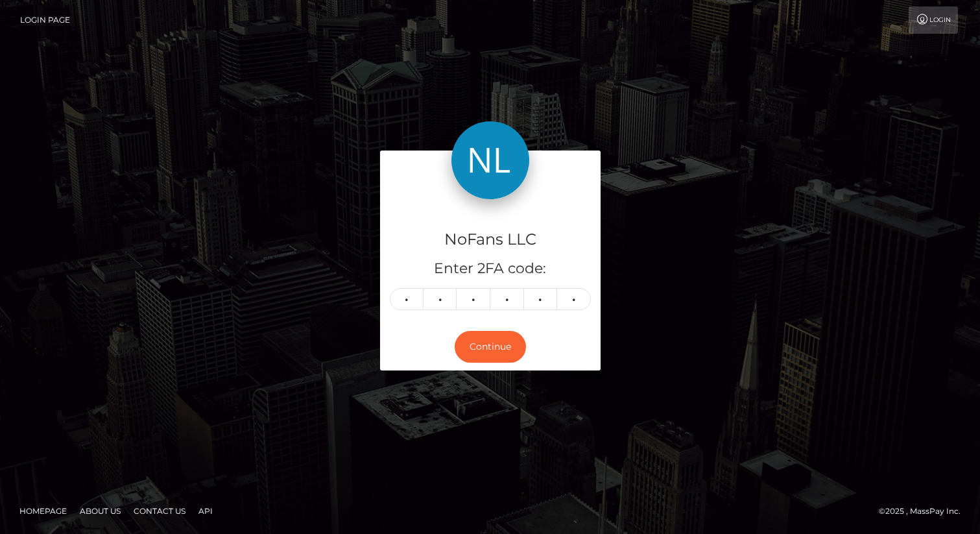 The width and height of the screenshot is (980, 534). What do you see at coordinates (490, 161) in the screenshot?
I see `img: NoFans LLC` at bounding box center [490, 161].